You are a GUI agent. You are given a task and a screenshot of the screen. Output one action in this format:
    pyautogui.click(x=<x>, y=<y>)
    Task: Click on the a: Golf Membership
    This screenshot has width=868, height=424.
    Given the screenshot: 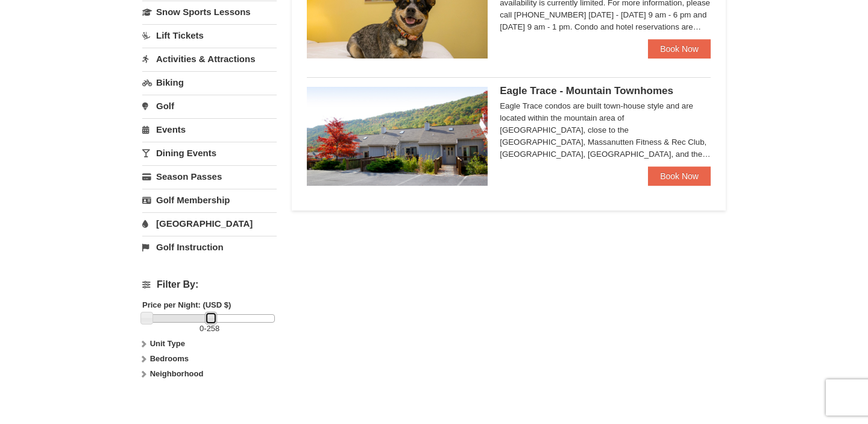 What is the action you would take?
    pyautogui.click(x=209, y=200)
    